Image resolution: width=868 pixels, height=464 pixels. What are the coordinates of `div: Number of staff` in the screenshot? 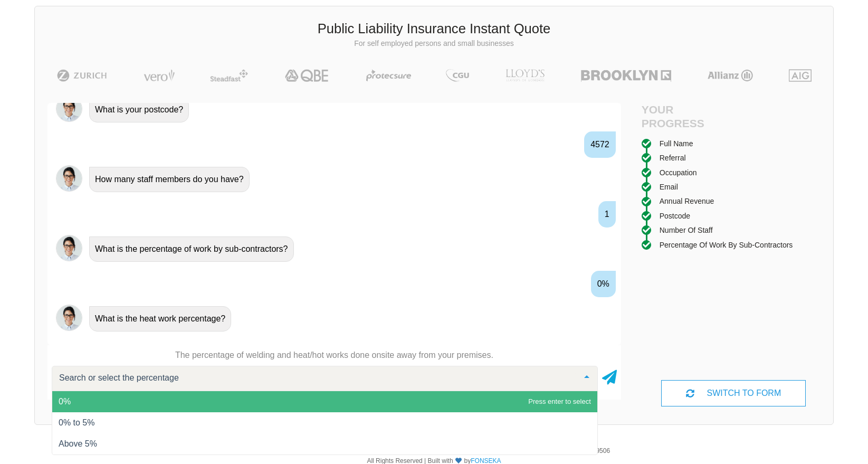 It's located at (686, 230).